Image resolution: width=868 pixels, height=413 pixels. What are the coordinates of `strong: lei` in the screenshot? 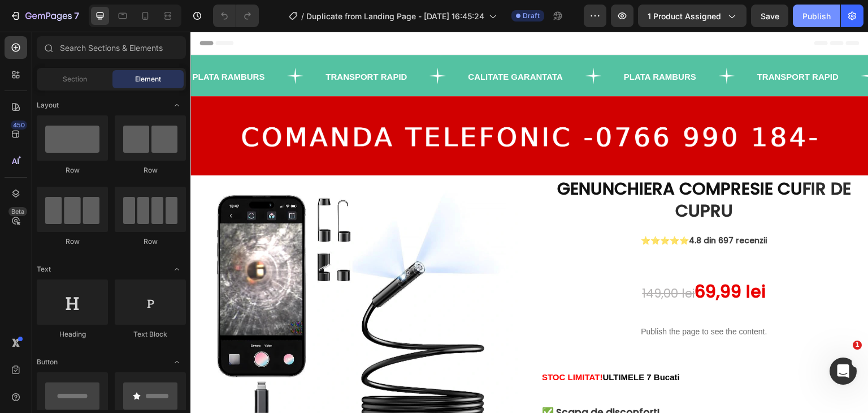 It's located at (566, 260).